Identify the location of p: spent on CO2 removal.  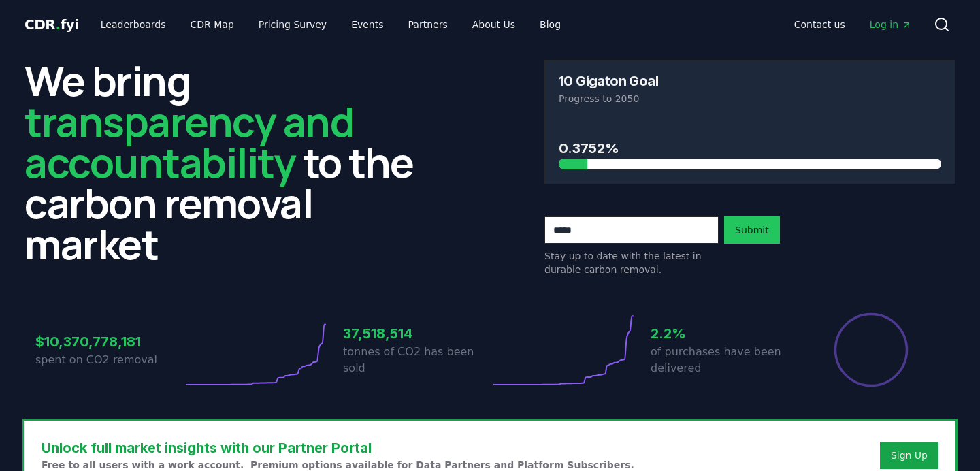
(109, 360).